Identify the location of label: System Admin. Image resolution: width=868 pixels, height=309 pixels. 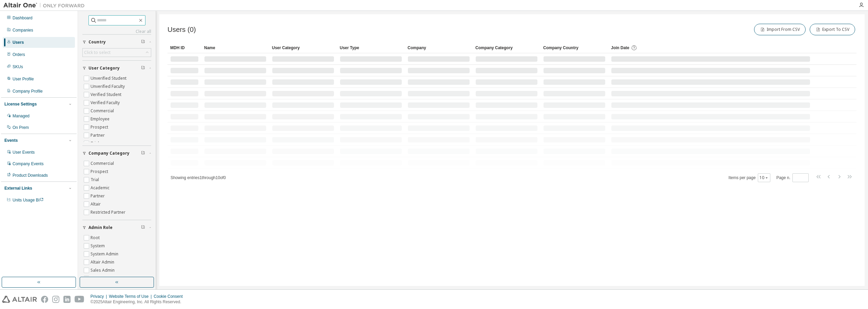
(105, 254).